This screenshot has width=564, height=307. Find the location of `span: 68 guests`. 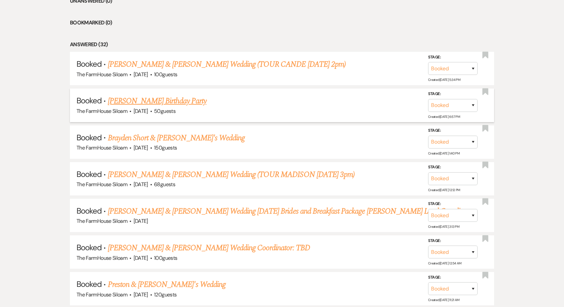

span: 68 guests is located at coordinates (165, 184).